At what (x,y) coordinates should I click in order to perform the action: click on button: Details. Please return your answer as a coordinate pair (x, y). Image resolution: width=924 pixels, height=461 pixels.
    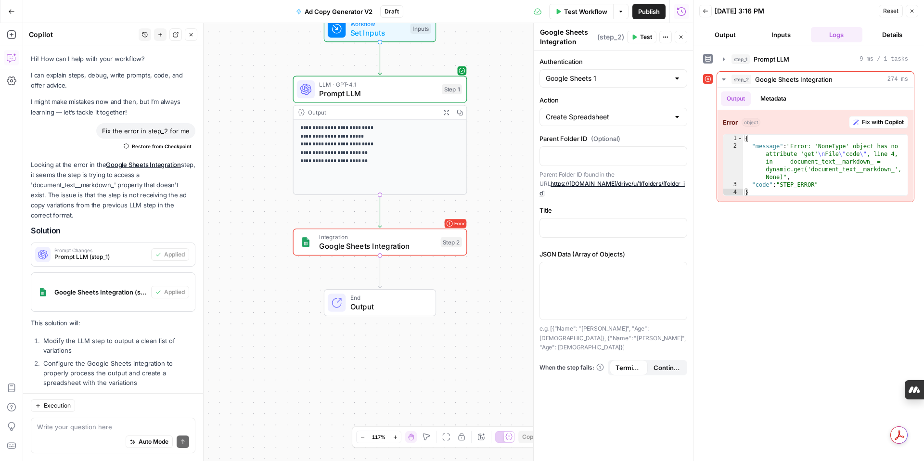
    Looking at the image, I should click on (892, 35).